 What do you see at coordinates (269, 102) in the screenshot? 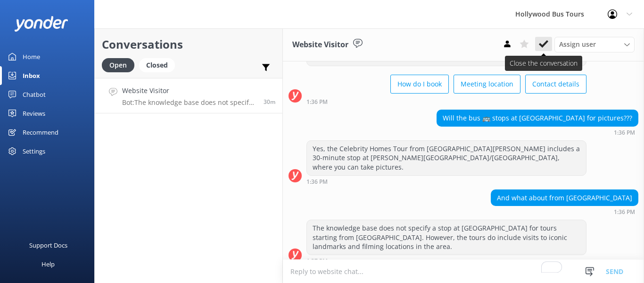
I see `span: Sep 05 2025 01:36pm (UTC -07:00) America/Tijuana` at bounding box center [269, 102].